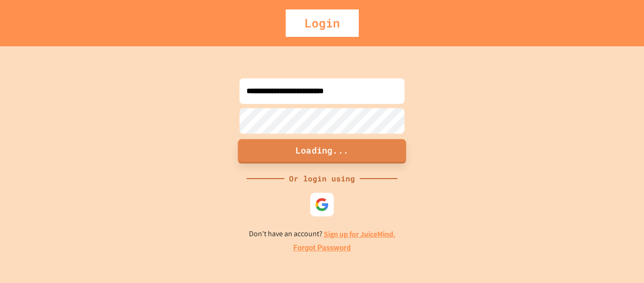  What do you see at coordinates (322, 248) in the screenshot?
I see `a: Forgot Password` at bounding box center [322, 248].